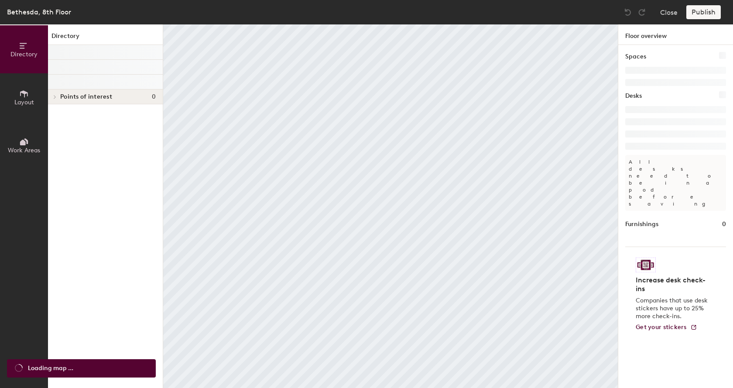 This screenshot has height=388, width=733. What do you see at coordinates (24, 150) in the screenshot?
I see `span: Work Areas` at bounding box center [24, 150].